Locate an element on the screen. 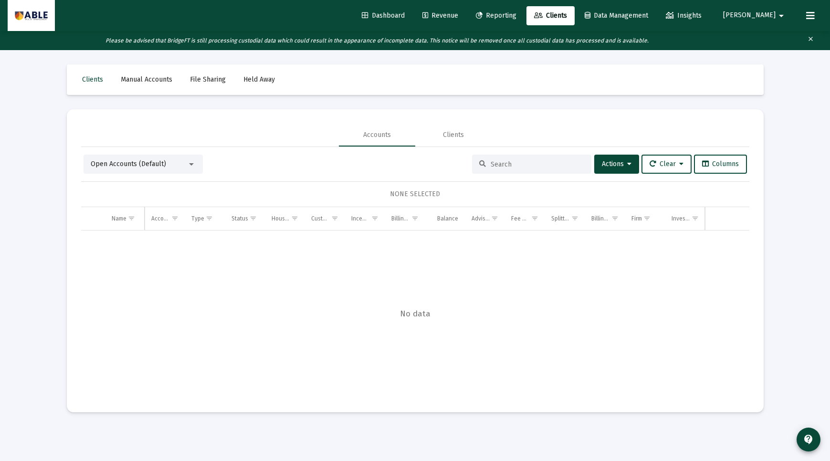  span: Show filter options for column 'Household' is located at coordinates (294, 218).